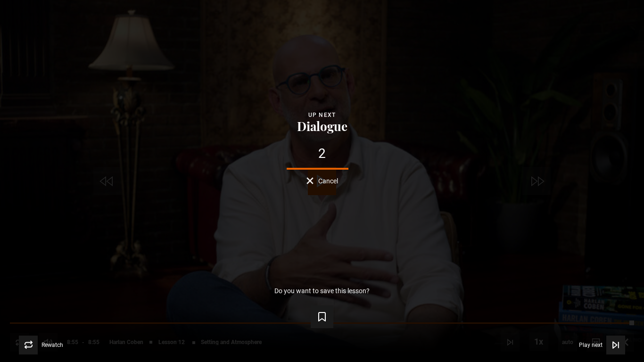  What do you see at coordinates (322, 181) in the screenshot?
I see `button: Cancel` at bounding box center [322, 181].